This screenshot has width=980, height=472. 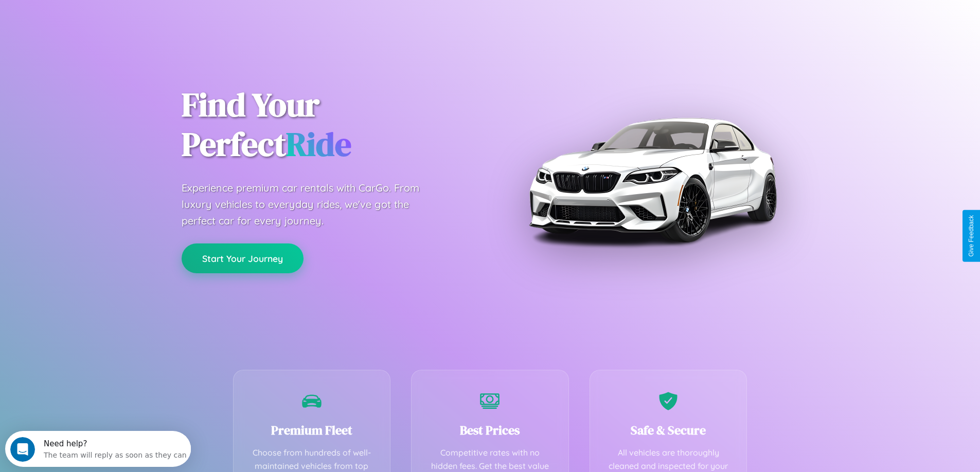 What do you see at coordinates (110, 22) in the screenshot?
I see `div: The team will reply as soon as they can` at bounding box center [110, 22].